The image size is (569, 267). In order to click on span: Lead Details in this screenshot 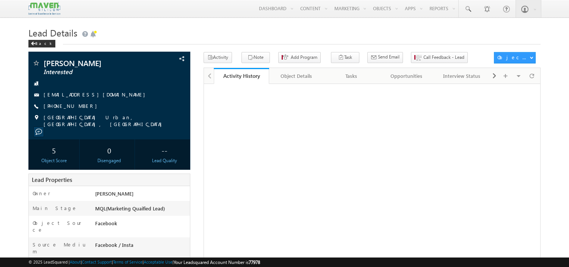, I will do `click(53, 33)`.